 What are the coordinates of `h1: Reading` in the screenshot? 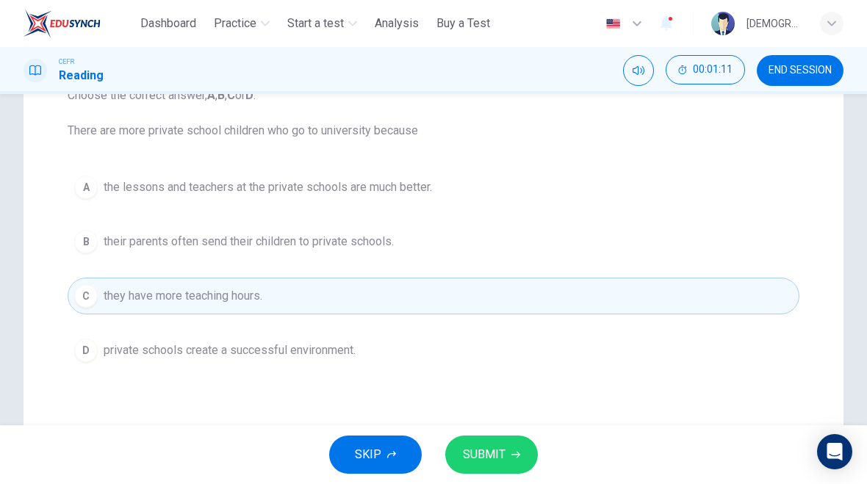 It's located at (81, 76).